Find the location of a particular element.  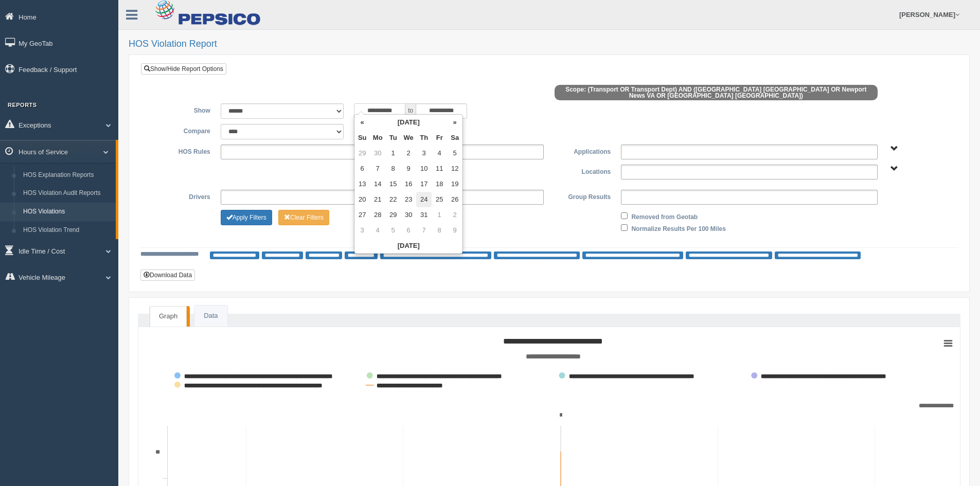

td: 27 is located at coordinates (362, 215).